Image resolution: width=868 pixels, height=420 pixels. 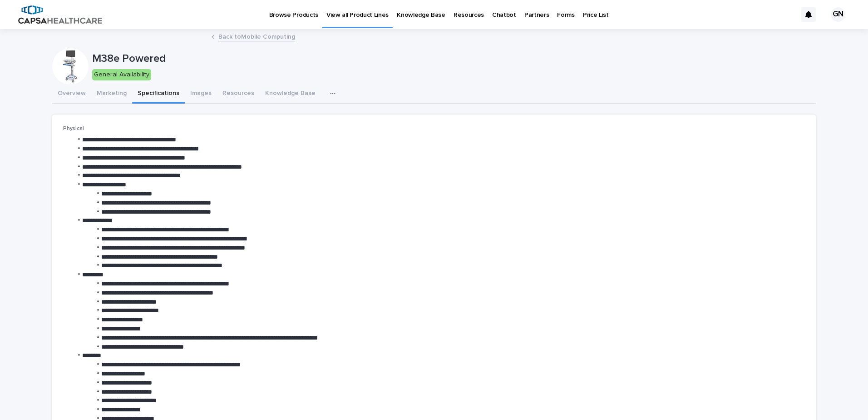 What do you see at coordinates (838, 14) in the screenshot?
I see `div: GN` at bounding box center [838, 14].